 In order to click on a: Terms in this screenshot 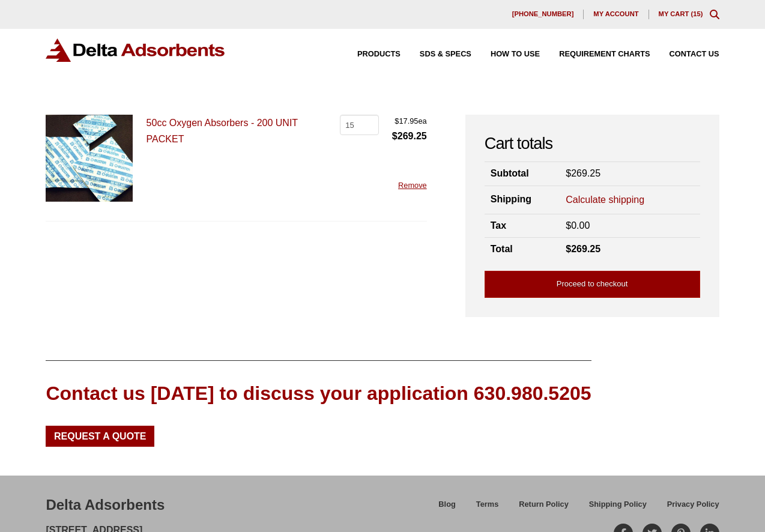, I will do `click(487, 508)`.